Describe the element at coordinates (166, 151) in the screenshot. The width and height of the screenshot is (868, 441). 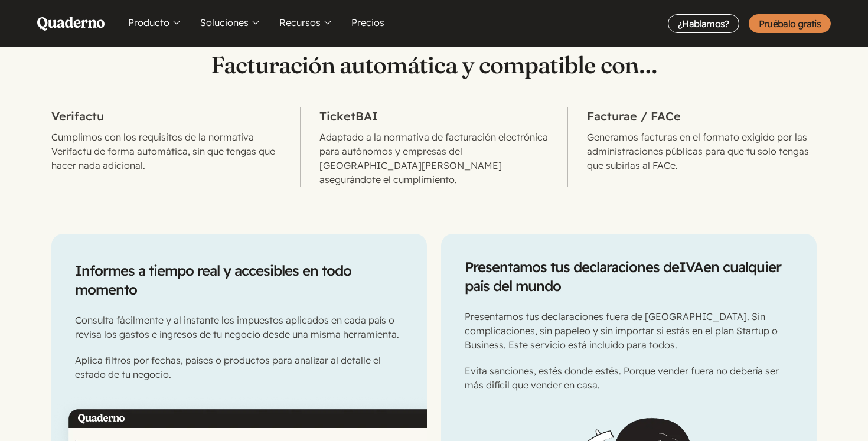
I see `p: Cumplimos con los requisitos de la normativa Verifactu de forma automática, sin que tengas que ha...` at that location.